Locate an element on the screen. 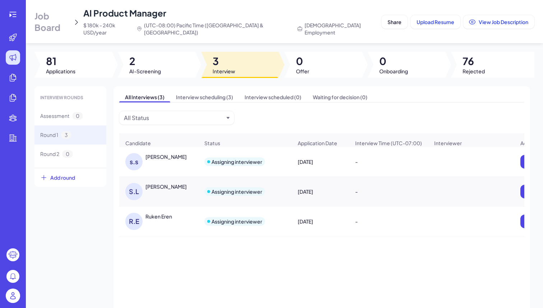 Image resolution: width=543 pixels, height=308 pixels. span: Share is located at coordinates (394, 22).